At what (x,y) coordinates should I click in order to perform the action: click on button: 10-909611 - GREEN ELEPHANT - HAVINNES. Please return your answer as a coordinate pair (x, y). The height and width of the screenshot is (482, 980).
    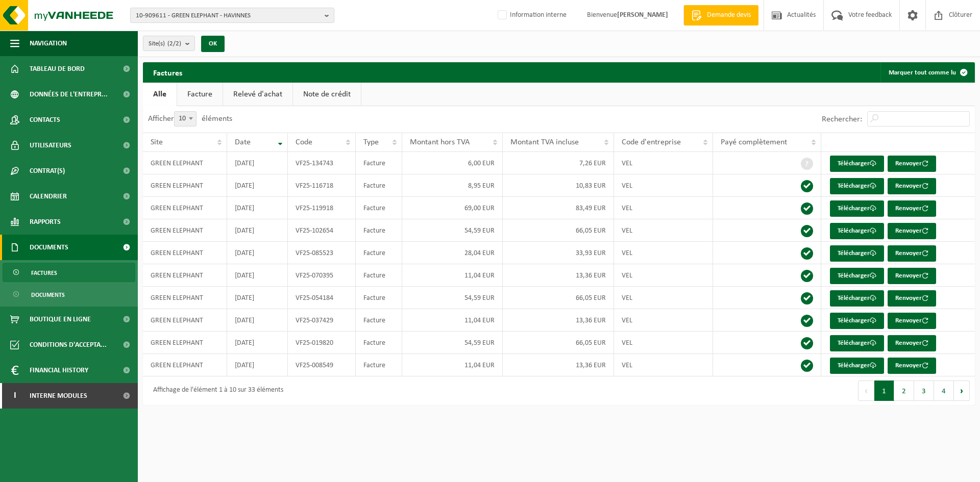
    Looking at the image, I should click on (232, 15).